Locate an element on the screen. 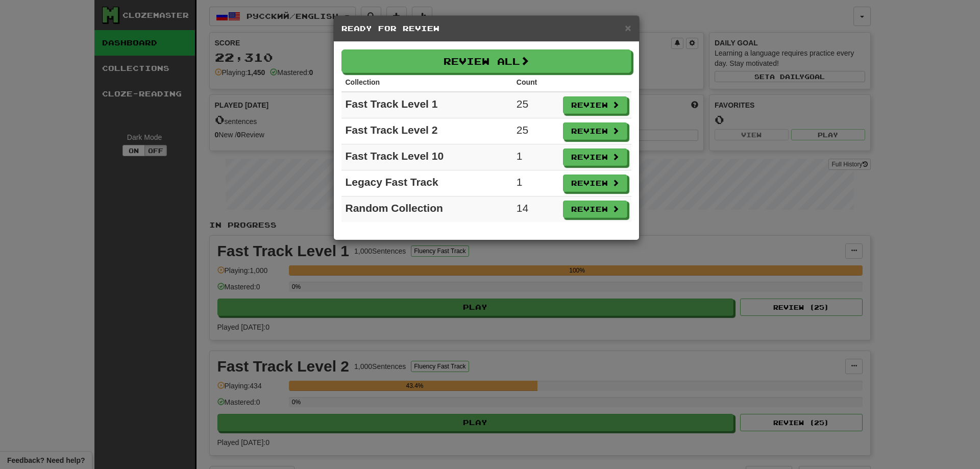 This screenshot has height=469, width=980. td: Random Collection is located at coordinates (426, 209).